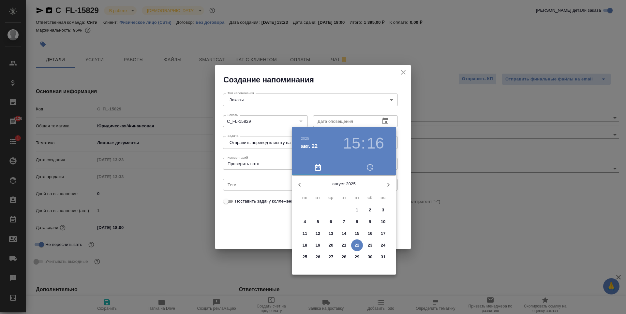 Image resolution: width=626 pixels, height=314 pixels. What do you see at coordinates (370, 257) in the screenshot?
I see `p: 30` at bounding box center [370, 257].